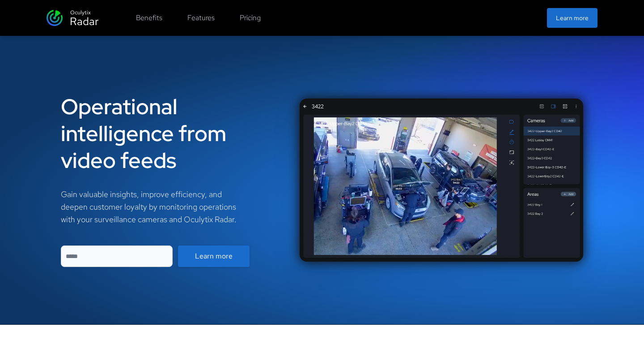  What do you see at coordinates (250, 18) in the screenshot?
I see `button: Pricing` at bounding box center [250, 18].